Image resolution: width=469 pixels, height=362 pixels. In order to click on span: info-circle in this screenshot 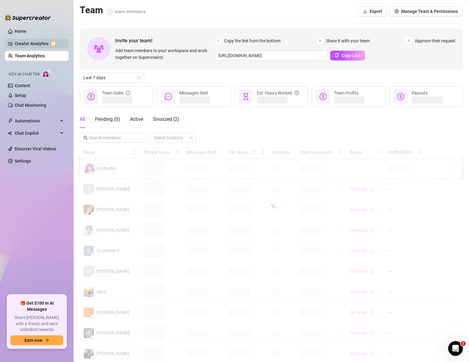, I will do `click(128, 93)`.